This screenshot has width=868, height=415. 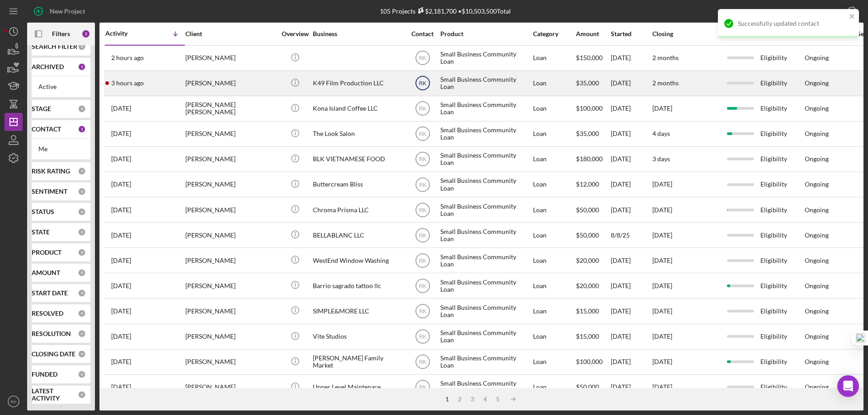 I want to click on b: Filters, so click(x=61, y=34).